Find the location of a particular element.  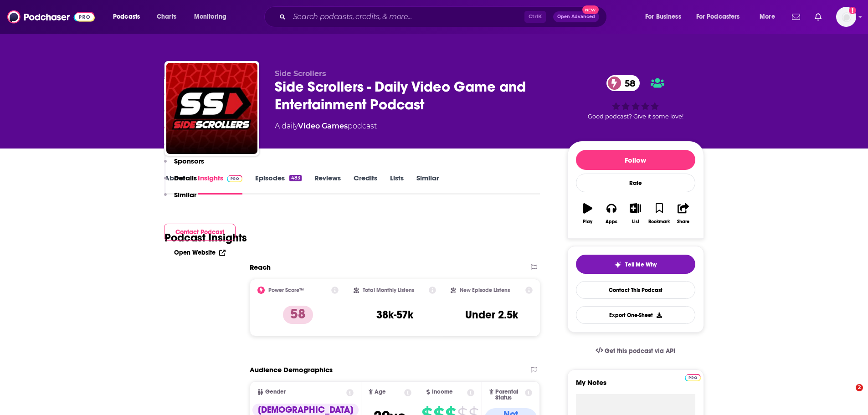

h2: Reach is located at coordinates (260, 267).